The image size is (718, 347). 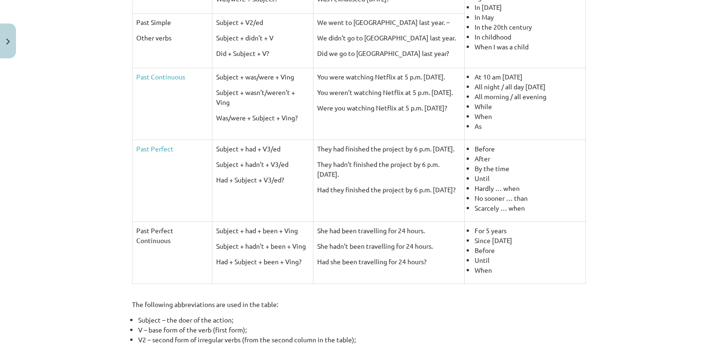 What do you see at coordinates (528, 17) in the screenshot?
I see `li: In May` at bounding box center [528, 17].